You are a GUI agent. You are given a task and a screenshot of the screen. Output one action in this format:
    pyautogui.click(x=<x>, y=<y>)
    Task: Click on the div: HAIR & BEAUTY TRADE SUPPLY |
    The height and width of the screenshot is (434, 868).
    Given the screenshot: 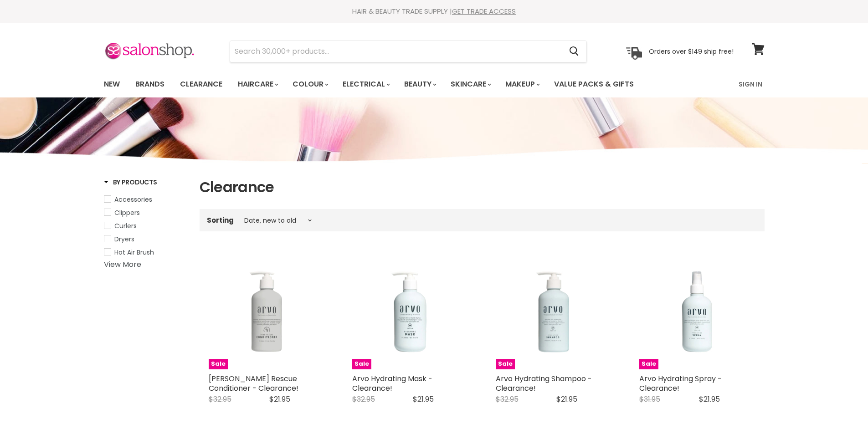 What is the action you would take?
    pyautogui.click(x=434, y=12)
    